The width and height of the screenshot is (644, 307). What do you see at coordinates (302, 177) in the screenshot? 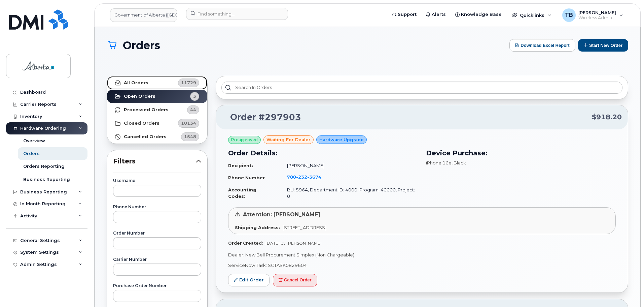
I see `span: 232` at bounding box center [302, 177].